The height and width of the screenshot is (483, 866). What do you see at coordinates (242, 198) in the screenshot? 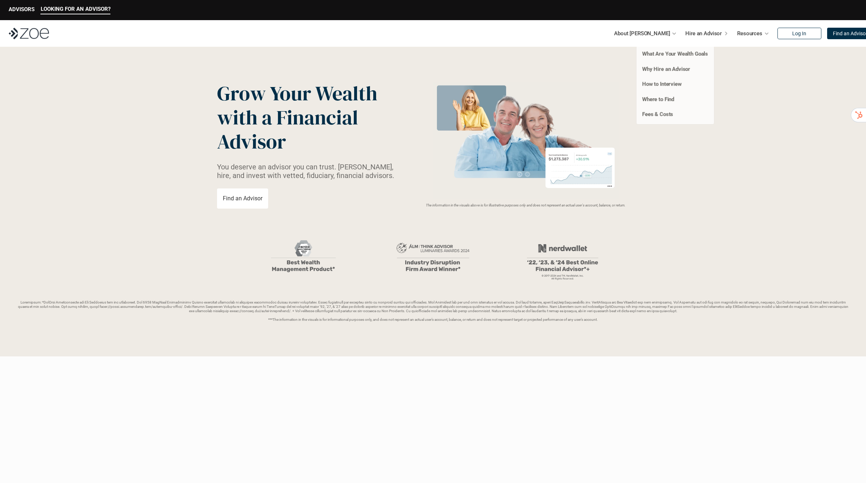
I see `p: Find an Advisor` at bounding box center [242, 198].